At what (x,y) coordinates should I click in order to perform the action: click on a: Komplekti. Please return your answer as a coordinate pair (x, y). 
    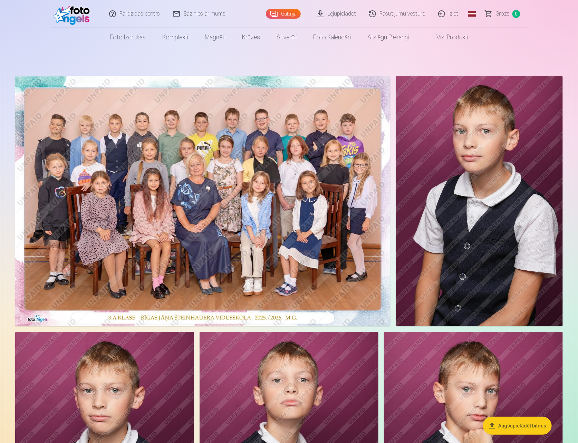
    Looking at the image, I should click on (175, 37).